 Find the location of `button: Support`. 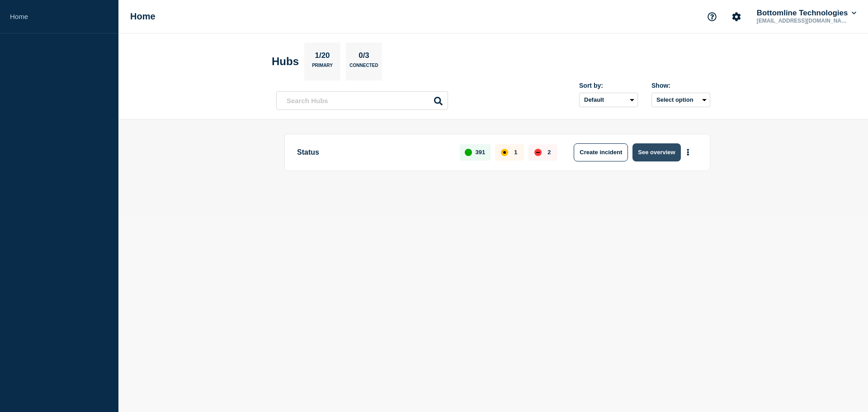

button: Support is located at coordinates (712, 17).